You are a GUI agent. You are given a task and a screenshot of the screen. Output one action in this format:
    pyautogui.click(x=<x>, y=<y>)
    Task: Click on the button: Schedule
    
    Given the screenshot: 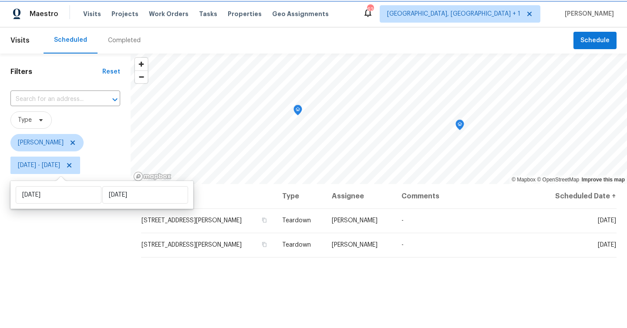 What is the action you would take?
    pyautogui.click(x=595, y=40)
    